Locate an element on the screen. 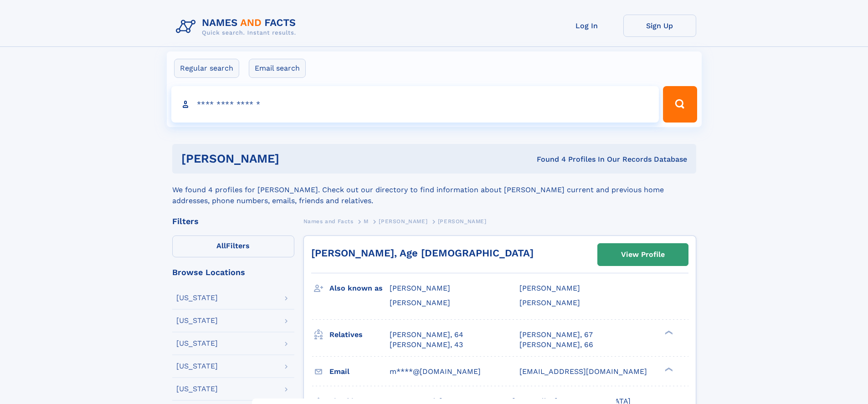  a: Sign Up is located at coordinates (660, 26).